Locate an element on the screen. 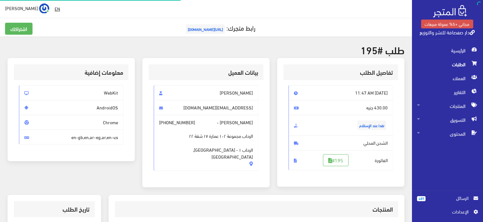 The height and width of the screenshot is (222, 483). u: EN is located at coordinates (57, 9).